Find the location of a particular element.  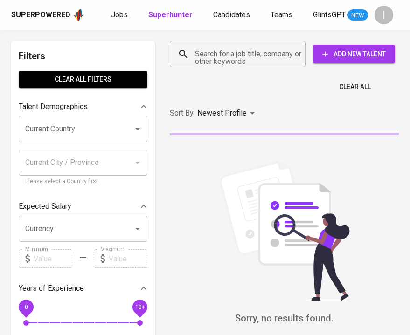

a: Teams is located at coordinates (282, 15).